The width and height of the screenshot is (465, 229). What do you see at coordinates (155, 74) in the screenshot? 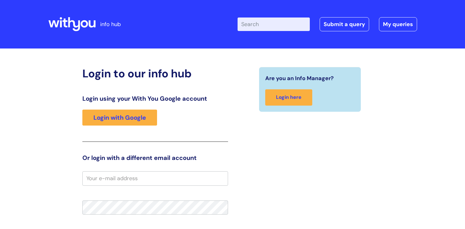
I see `h2: Login to our info hub` at bounding box center [155, 74].